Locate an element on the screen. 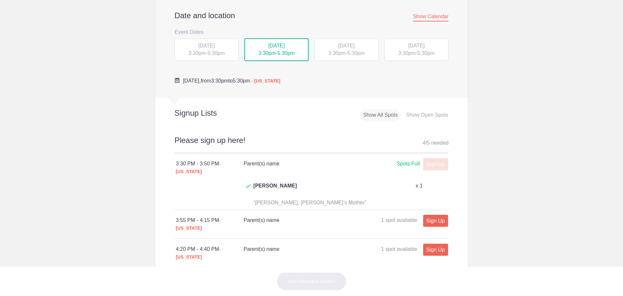  div: 4:20 PM - 4:40 PM is located at coordinates (210, 253).